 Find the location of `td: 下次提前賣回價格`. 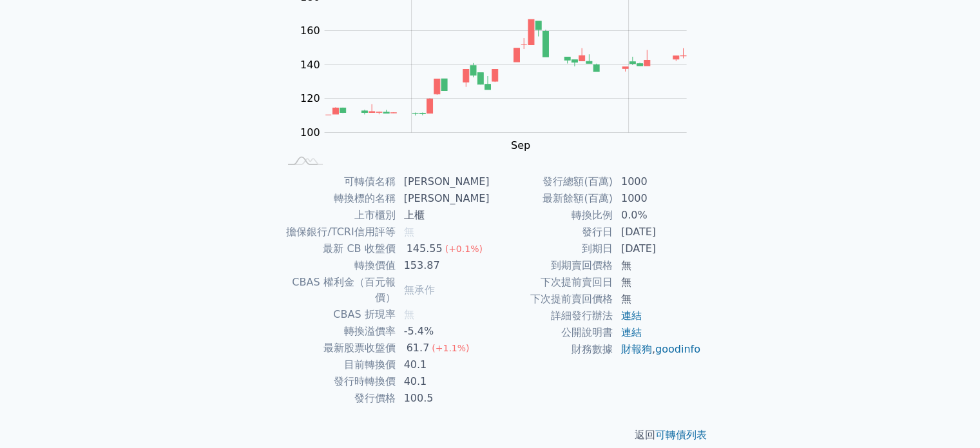

td: 下次提前賣回價格 is located at coordinates (552, 300).